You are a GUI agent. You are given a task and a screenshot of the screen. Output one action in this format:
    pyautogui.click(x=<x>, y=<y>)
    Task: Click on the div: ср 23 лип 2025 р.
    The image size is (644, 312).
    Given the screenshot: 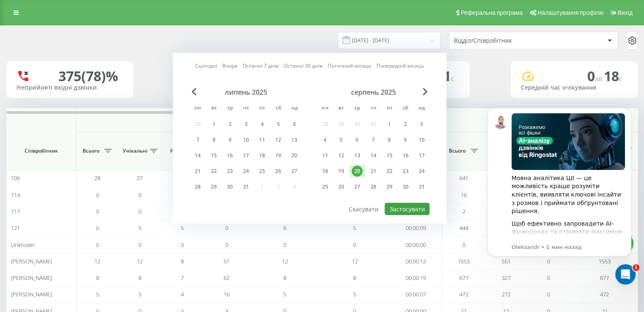 What is the action you would take?
    pyautogui.click(x=230, y=171)
    